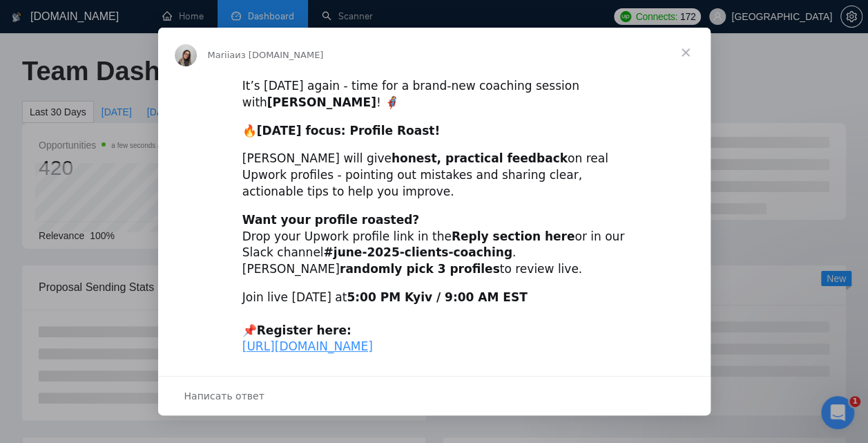 The width and height of the screenshot is (868, 443). Describe the element at coordinates (185, 55) in the screenshot. I see `img: Profile image for Mariia` at that location.